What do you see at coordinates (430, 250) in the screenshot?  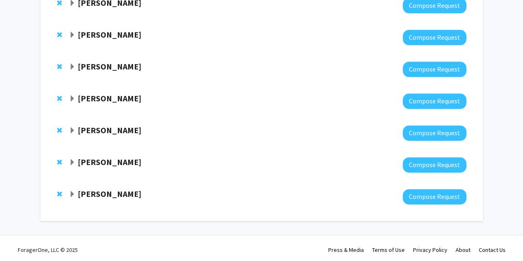 I see `a: Privacy Policy` at bounding box center [430, 250].